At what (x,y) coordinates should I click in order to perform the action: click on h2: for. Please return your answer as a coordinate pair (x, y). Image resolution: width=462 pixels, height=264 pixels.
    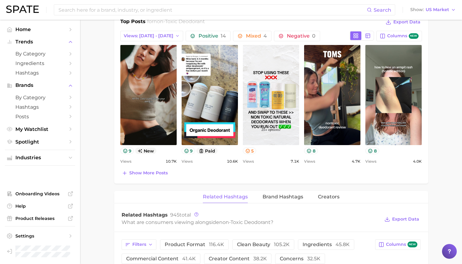
    Looking at the image, I should click on (176, 22).